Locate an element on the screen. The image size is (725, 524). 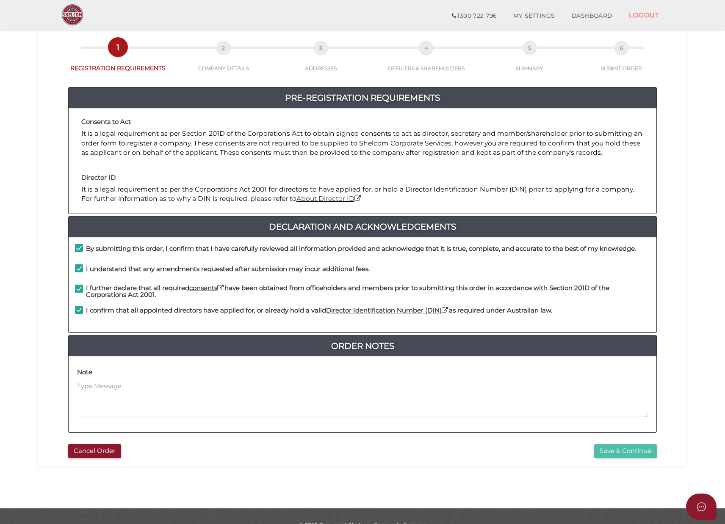
a: consents is located at coordinates (207, 288).